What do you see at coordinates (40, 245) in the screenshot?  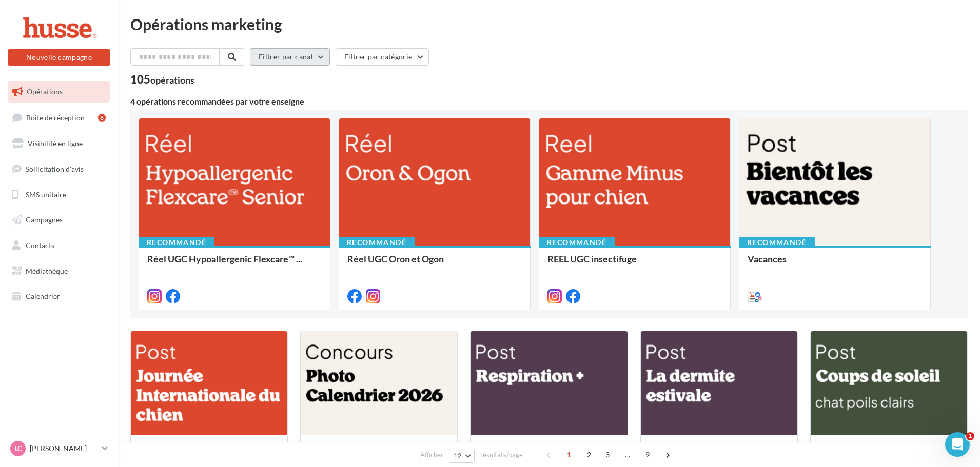 I see `span: Contacts` at bounding box center [40, 245].